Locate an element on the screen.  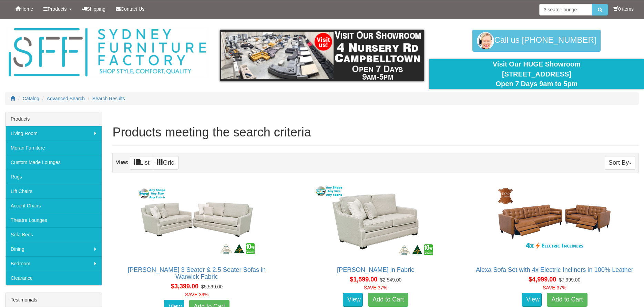
span: $3,399.00 is located at coordinates (185, 286).